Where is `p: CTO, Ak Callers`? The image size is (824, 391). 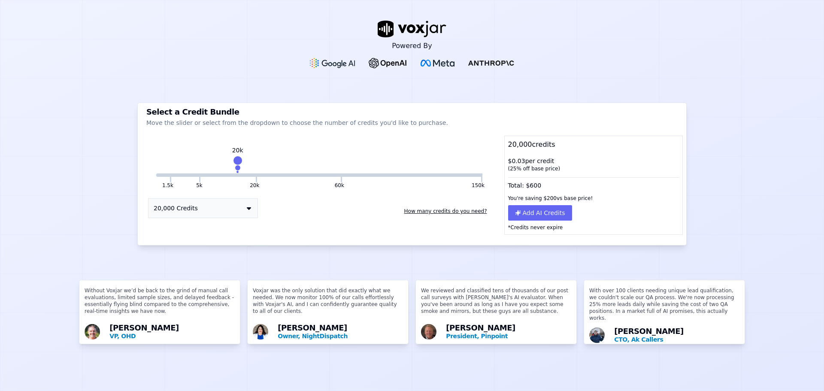 p: CTO, Ak Callers is located at coordinates (677, 339).